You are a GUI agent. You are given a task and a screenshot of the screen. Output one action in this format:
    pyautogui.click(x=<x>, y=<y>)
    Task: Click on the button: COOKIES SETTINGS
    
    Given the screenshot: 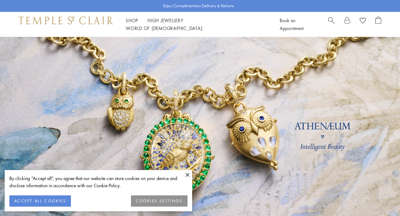 What is the action you would take?
    pyautogui.click(x=159, y=201)
    